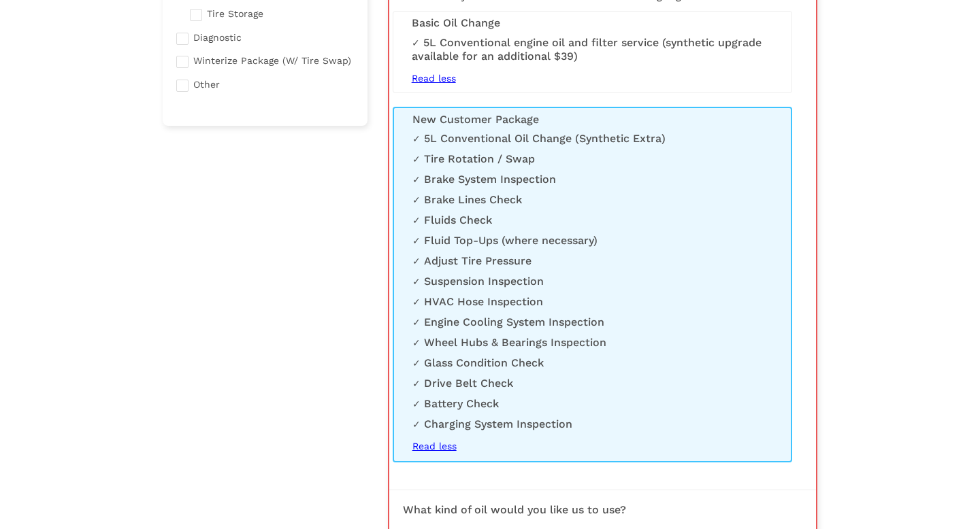  What do you see at coordinates (592, 241) in the screenshot?
I see `li: Fluid Top-Ups (where necessary)` at bounding box center [592, 241].